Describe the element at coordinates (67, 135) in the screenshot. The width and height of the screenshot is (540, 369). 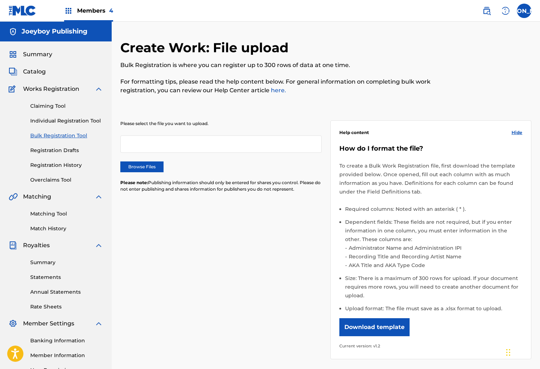
I see `a: Bulk Registration Tool` at that location.